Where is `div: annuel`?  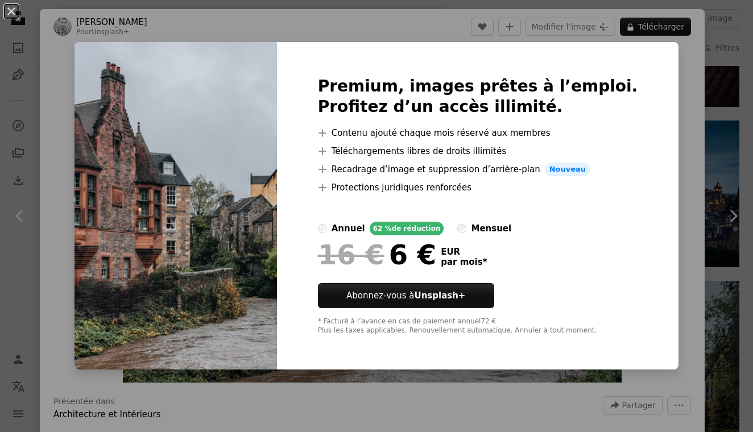
div: annuel is located at coordinates (348, 229).